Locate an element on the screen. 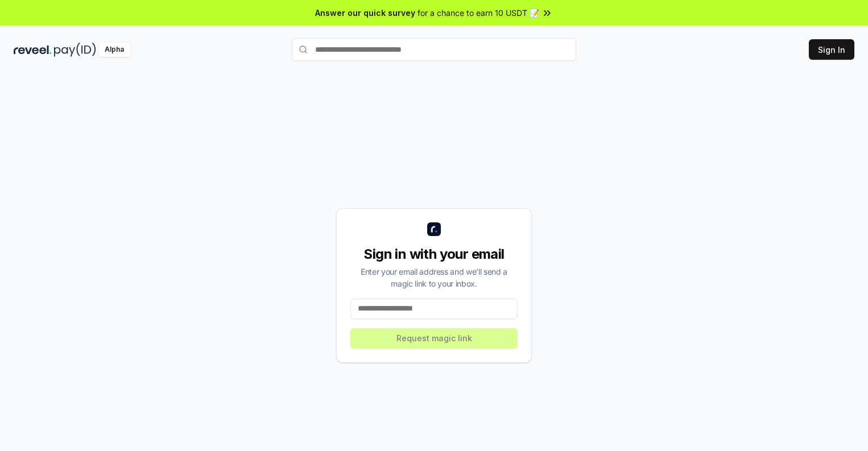 This screenshot has width=868, height=451. div: Enter your email address and we’ll send a magic link to your inbox. is located at coordinates (434, 278).